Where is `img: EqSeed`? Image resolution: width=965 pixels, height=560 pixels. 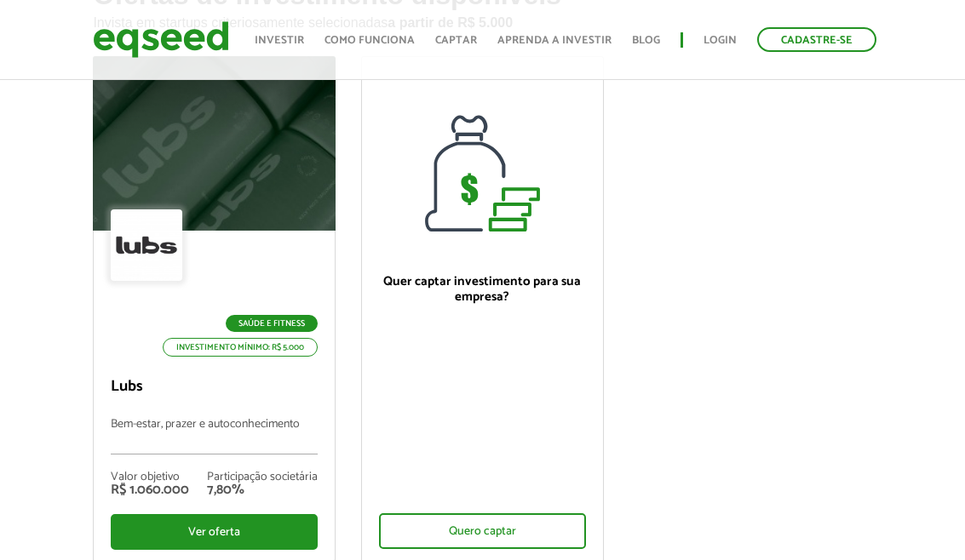
img: EqSeed is located at coordinates (161, 39).